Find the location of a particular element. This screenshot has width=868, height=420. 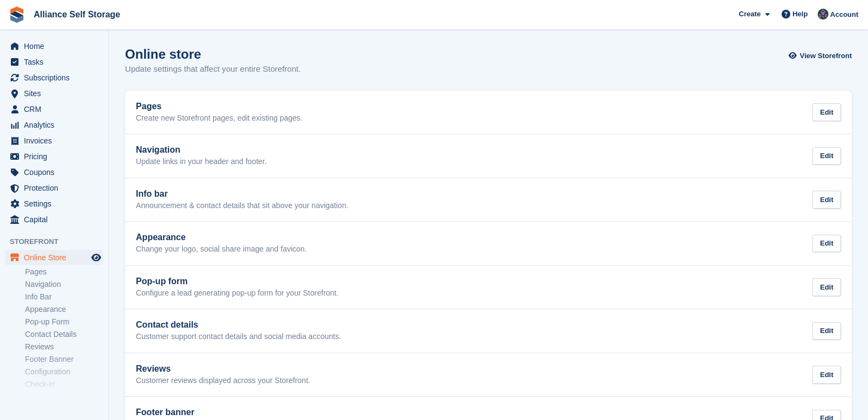

span: Online Store is located at coordinates (57, 258).